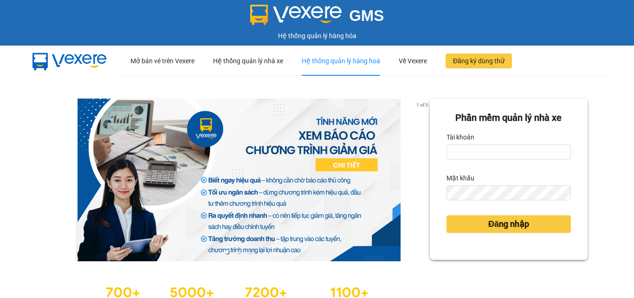 The height and width of the screenshot is (298, 634). What do you see at coordinates (479, 61) in the screenshot?
I see `button: Đăng ký dùng thử` at bounding box center [479, 61].